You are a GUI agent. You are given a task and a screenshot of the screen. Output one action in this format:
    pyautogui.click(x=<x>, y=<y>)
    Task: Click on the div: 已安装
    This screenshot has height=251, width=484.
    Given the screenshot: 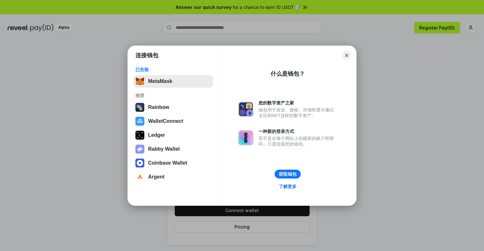 What is the action you would take?
    pyautogui.click(x=173, y=70)
    